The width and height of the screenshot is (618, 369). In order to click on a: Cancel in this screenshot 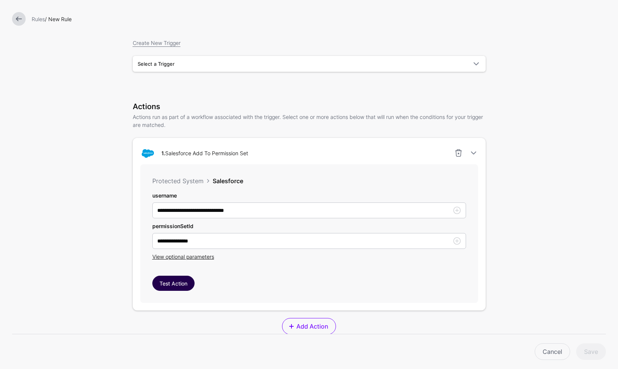, I will do `click(553, 351)`.